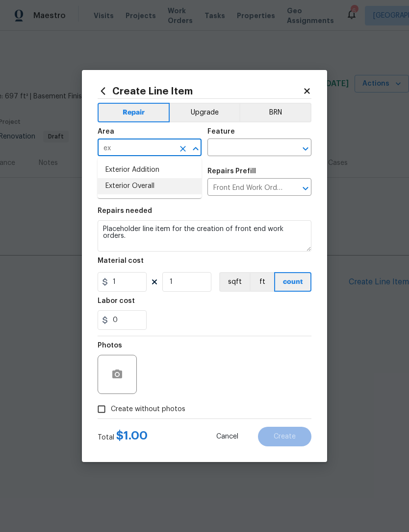 This screenshot has height=532, width=409. What do you see at coordinates (293, 282) in the screenshot?
I see `button: count` at bounding box center [293, 282].